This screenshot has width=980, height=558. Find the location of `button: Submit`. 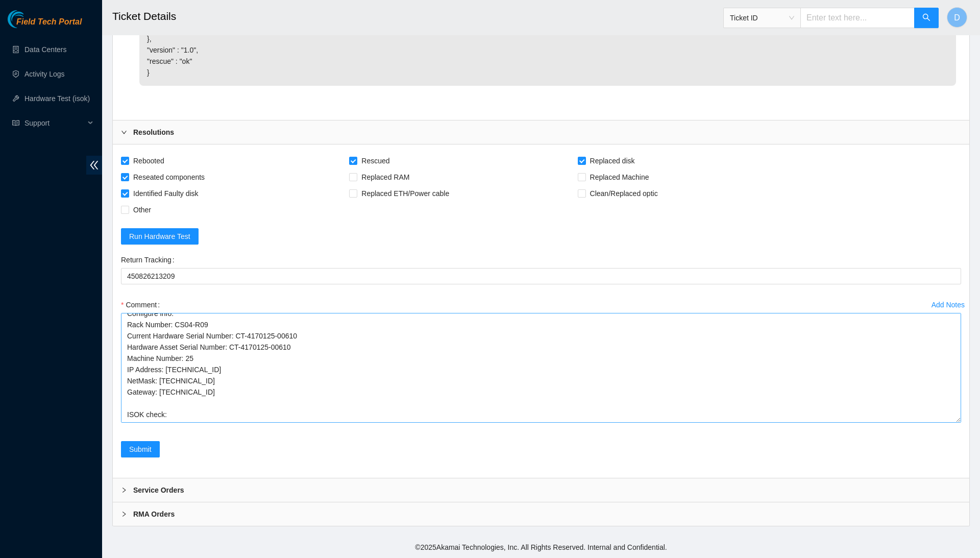

button: Submit is located at coordinates (141, 450).